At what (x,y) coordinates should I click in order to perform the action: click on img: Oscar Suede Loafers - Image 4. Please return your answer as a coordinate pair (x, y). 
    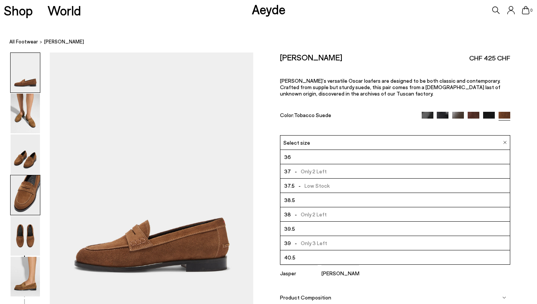
    Looking at the image, I should click on (25, 195).